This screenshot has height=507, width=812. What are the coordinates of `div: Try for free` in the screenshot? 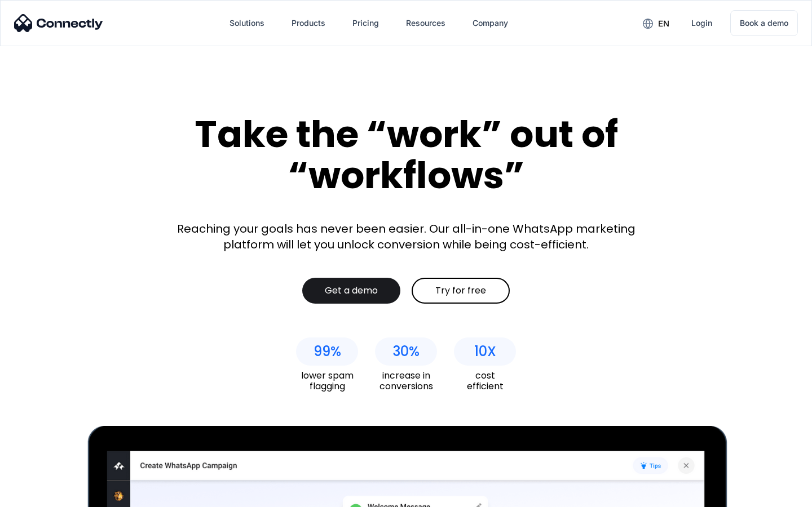 It's located at (461, 291).